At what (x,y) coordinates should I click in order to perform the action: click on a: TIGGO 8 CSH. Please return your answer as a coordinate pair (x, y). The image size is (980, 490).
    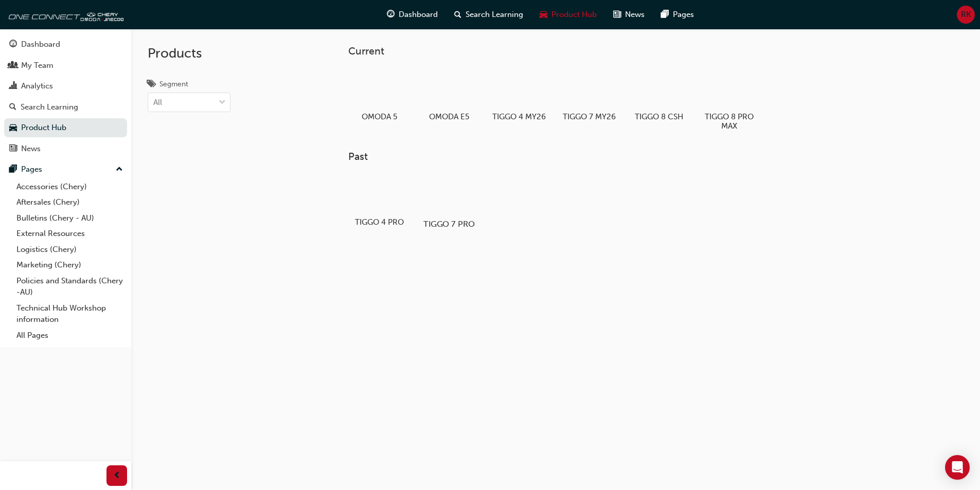
    Looking at the image, I should click on (659, 95).